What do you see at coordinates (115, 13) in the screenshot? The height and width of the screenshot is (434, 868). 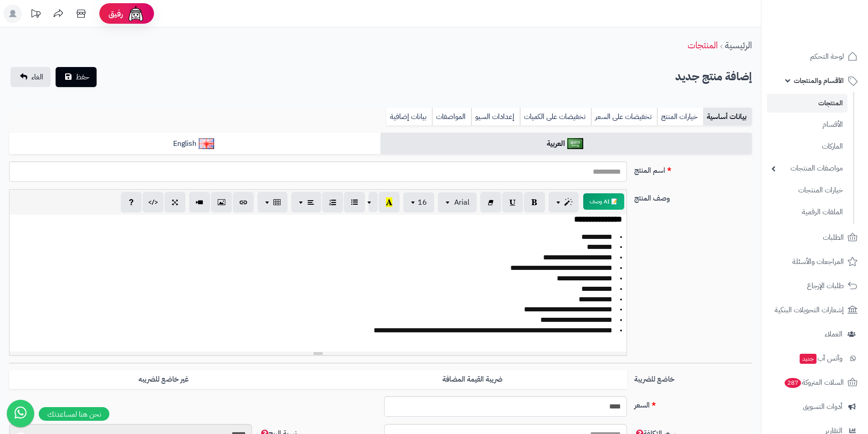 I see `span: رفيق` at bounding box center [115, 13].